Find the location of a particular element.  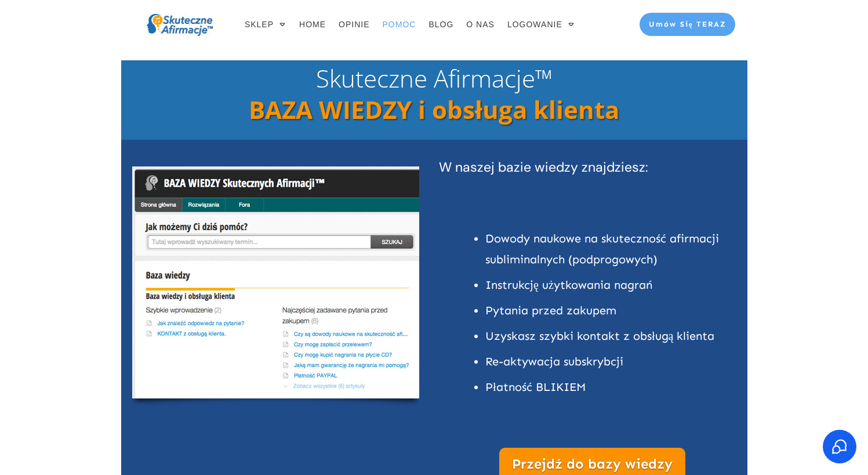

span: OPINIE is located at coordinates (354, 25).